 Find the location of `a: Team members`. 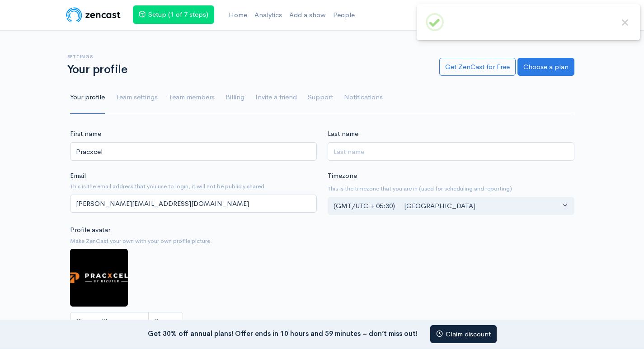

a: Team members is located at coordinates (191, 97).